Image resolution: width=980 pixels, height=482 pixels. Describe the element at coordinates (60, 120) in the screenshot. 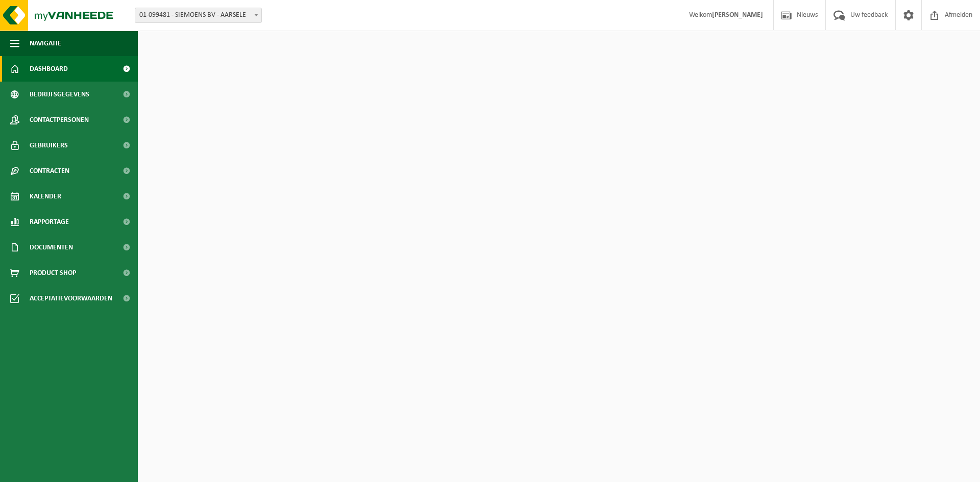

I see `span: Contactpersonen` at that location.